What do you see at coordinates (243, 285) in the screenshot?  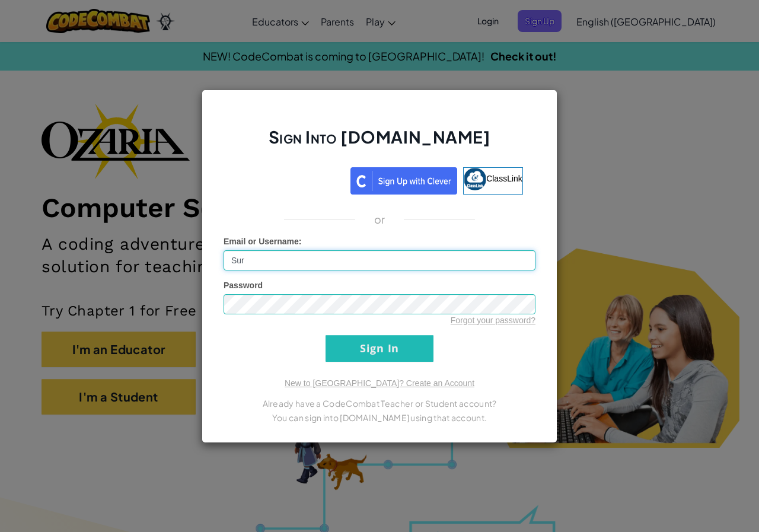 I see `span: Password` at bounding box center [243, 285].